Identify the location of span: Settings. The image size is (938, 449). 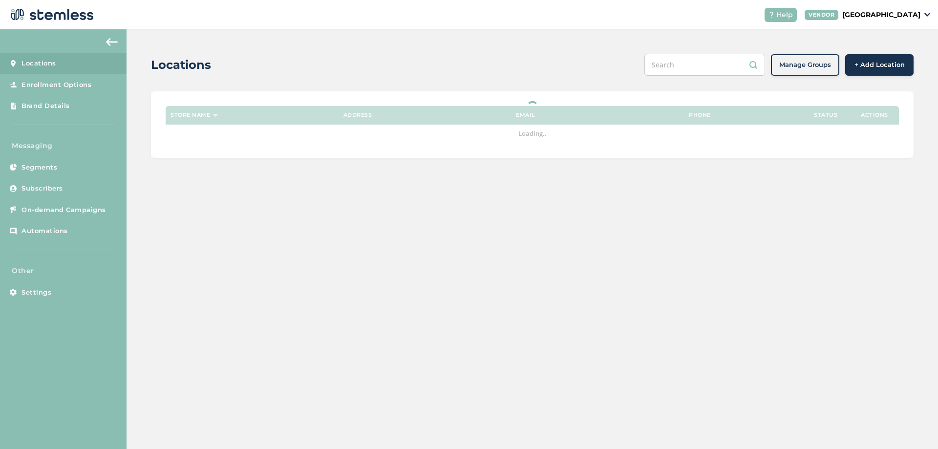
(36, 293).